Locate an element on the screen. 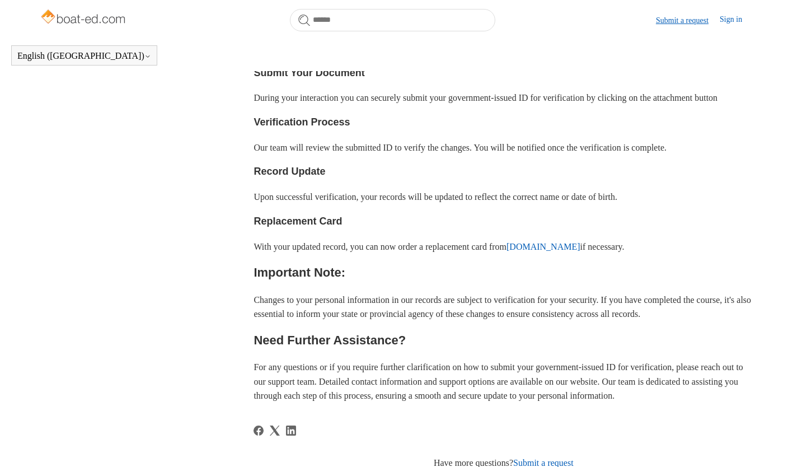  img: Boat-Ed Help Center home page is located at coordinates (84, 18).